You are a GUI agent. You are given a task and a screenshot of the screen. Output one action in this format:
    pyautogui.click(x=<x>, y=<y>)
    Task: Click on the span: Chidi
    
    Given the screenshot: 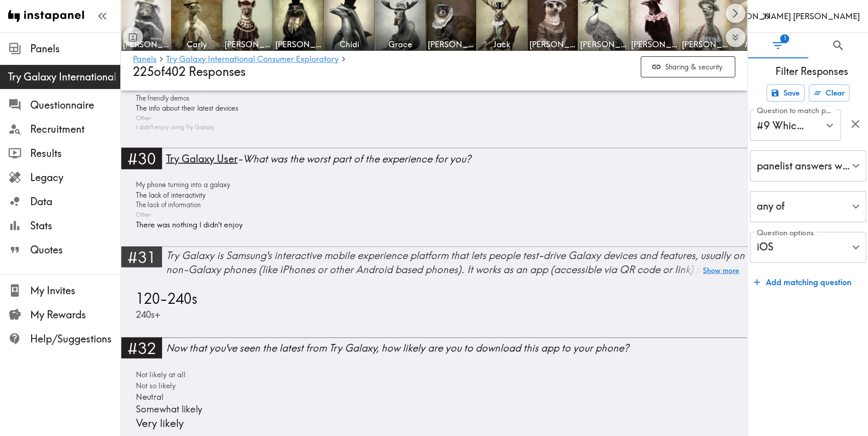 What is the action you would take?
    pyautogui.click(x=349, y=44)
    